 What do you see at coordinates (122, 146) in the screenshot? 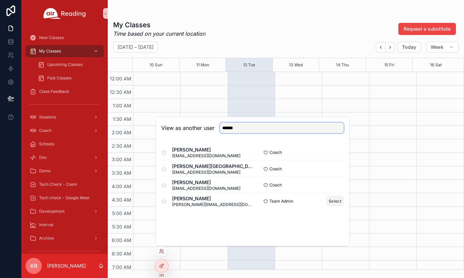
I see `span: 2:30 AM` at bounding box center [122, 146].